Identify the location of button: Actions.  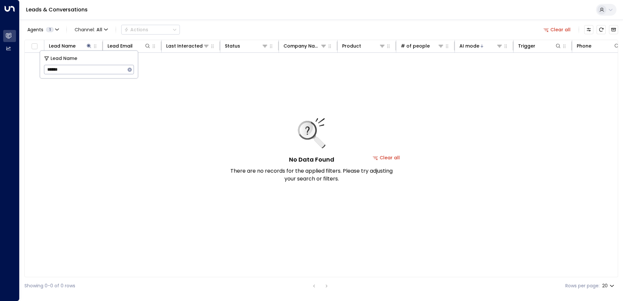
(151, 30).